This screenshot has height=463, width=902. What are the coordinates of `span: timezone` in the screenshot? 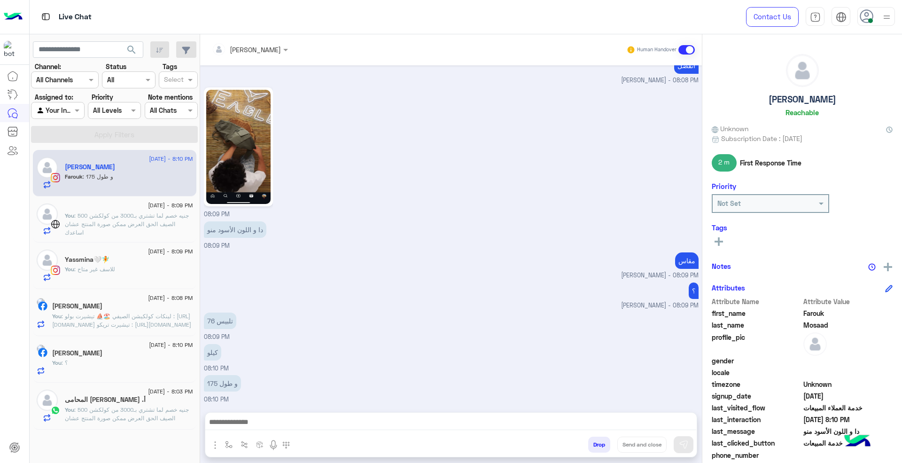 It's located at (757, 384).